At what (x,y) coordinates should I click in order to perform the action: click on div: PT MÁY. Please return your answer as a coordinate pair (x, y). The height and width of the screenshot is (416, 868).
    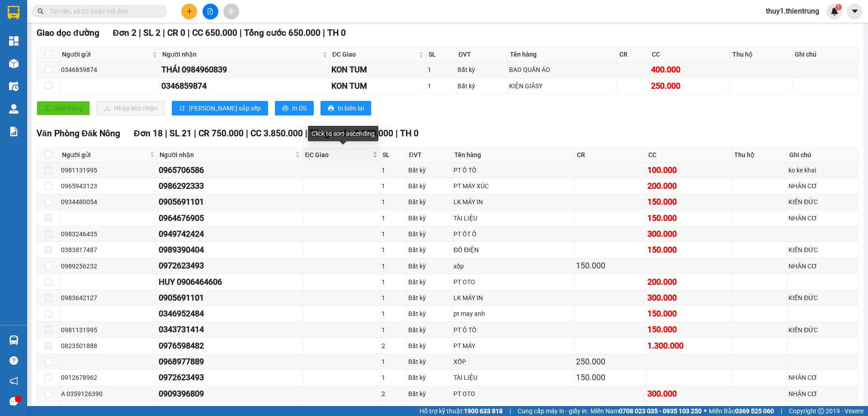
    Looking at the image, I should click on (513, 346).